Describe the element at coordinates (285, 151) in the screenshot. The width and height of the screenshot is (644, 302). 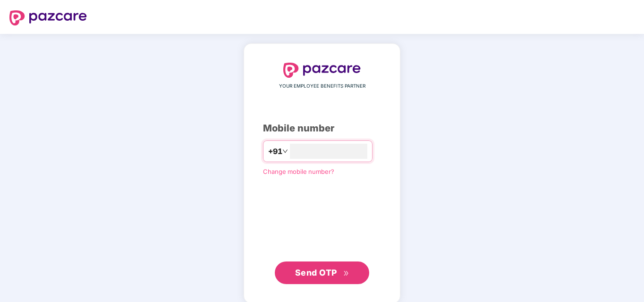
I see `span: down` at that location.